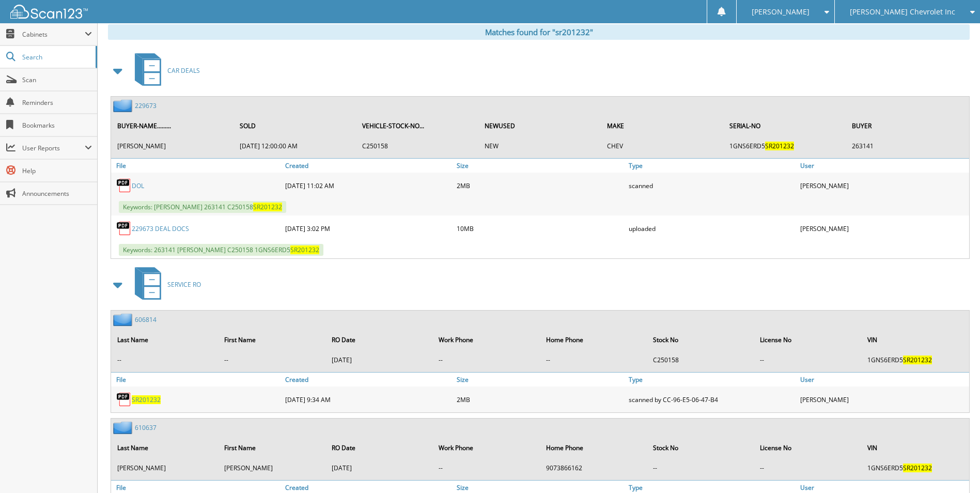  I want to click on span: Cabinets, so click(53, 34).